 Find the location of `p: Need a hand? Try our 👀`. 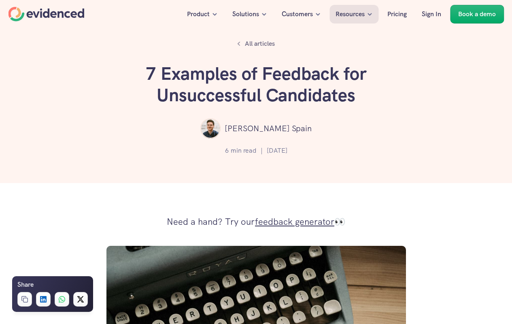

p: Need a hand? Try our 👀 is located at coordinates (256, 222).